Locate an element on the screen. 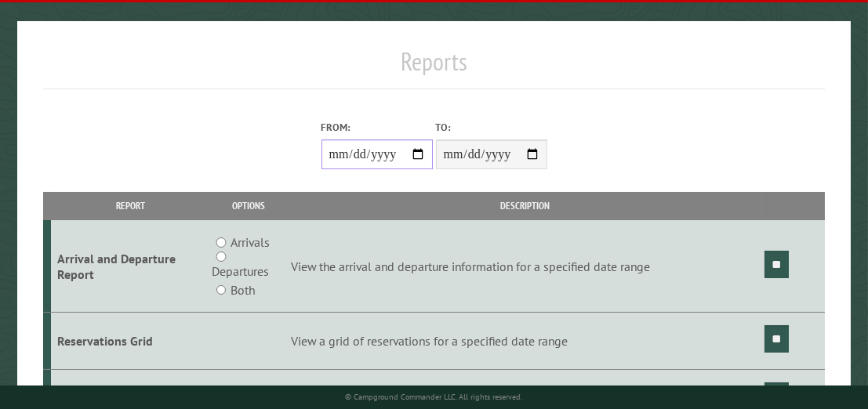  img: tab_domain_overview_orange.svg is located at coordinates (48, 97).